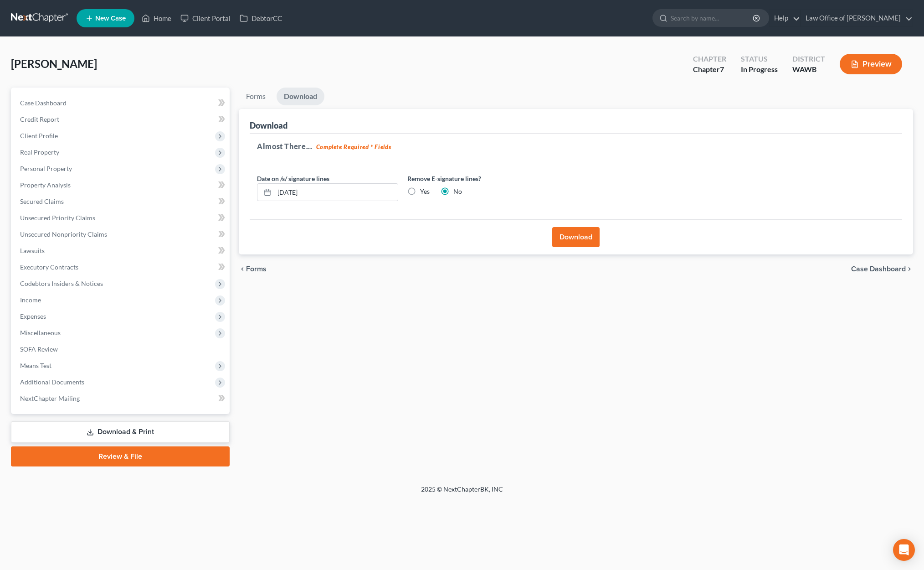 The image size is (924, 570). I want to click on span: Forms, so click(256, 269).